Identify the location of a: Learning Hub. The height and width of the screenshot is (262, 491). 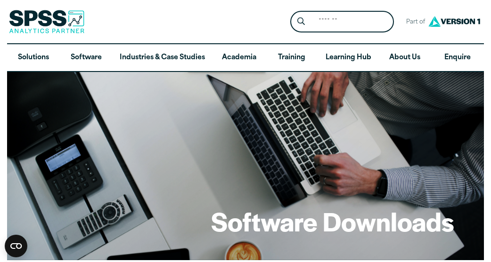
(348, 58).